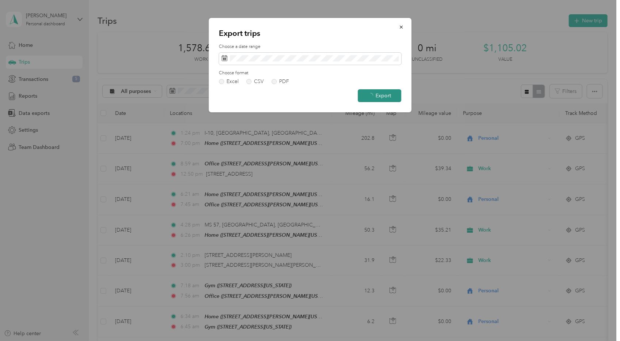  I want to click on div: PDF, so click(284, 82).